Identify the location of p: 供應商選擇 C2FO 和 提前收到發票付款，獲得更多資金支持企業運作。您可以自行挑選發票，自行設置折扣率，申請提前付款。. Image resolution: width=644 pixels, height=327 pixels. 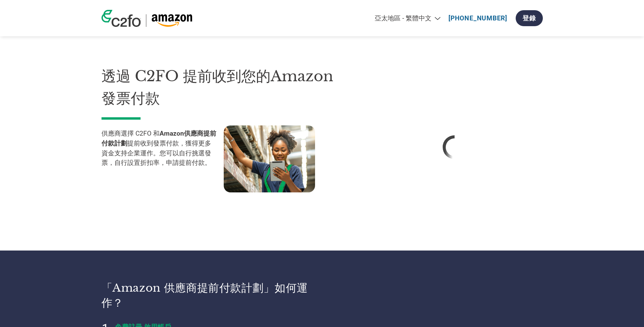
(163, 148).